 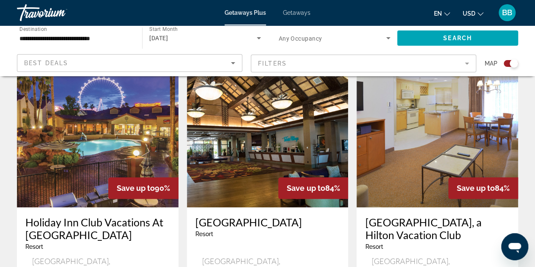 What do you see at coordinates (442, 13) in the screenshot?
I see `button: Change language` at bounding box center [442, 13].